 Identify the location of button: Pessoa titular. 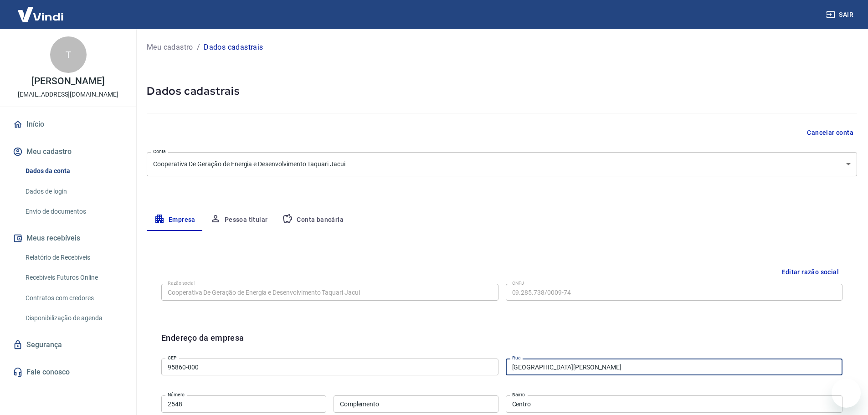
(238, 220).